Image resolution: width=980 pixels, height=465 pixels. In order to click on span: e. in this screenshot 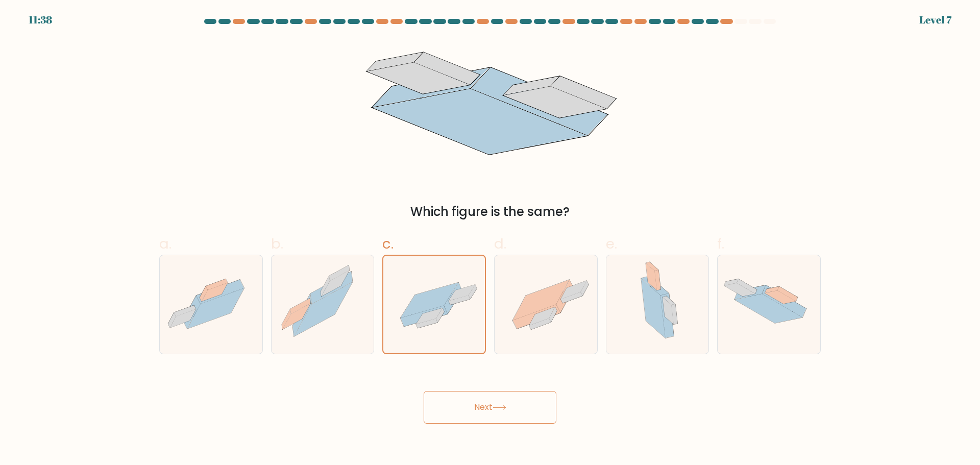, I will do `click(611, 243)`.